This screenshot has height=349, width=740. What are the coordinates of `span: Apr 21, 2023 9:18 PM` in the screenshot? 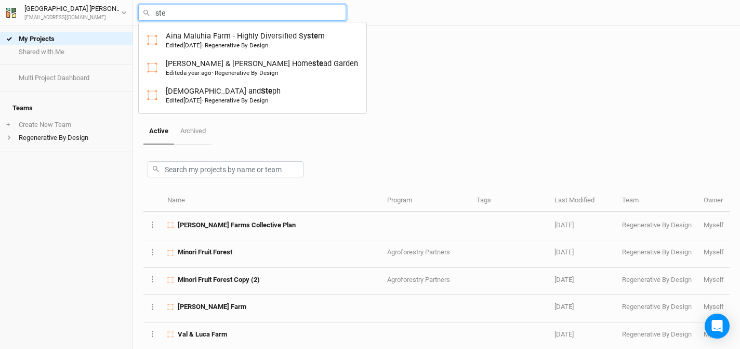 It's located at (192, 100).